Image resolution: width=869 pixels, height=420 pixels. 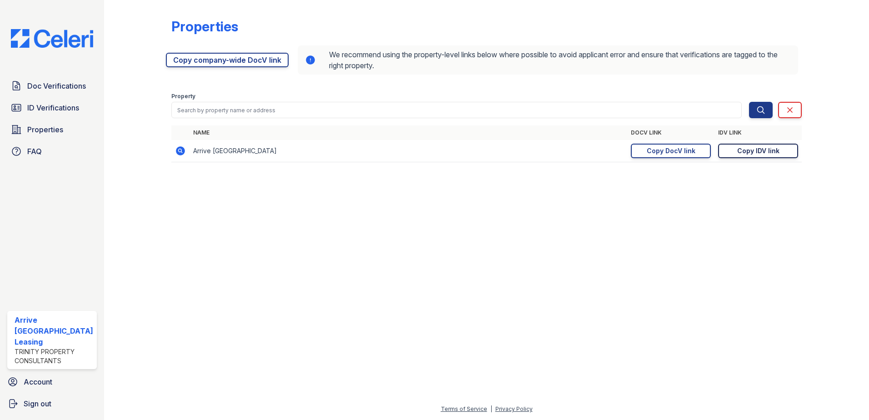 I want to click on th: DocV Link, so click(x=671, y=133).